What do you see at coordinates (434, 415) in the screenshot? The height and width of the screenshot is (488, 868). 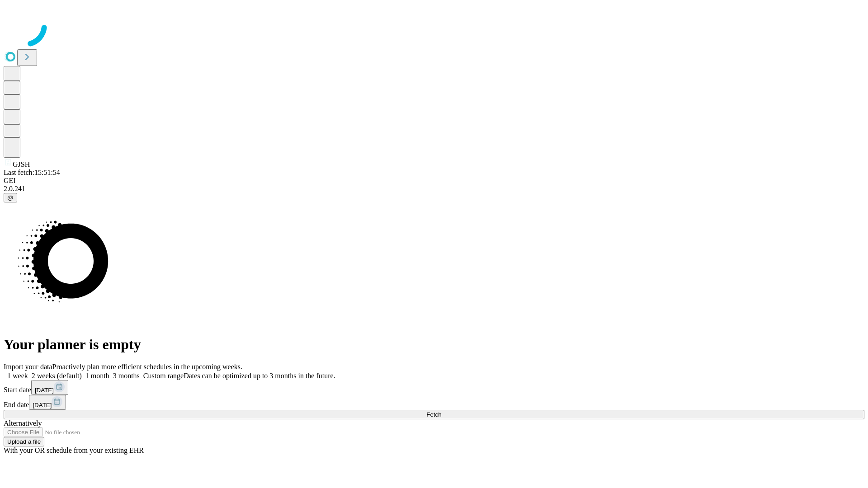 I see `button: Fetch` at bounding box center [434, 415].